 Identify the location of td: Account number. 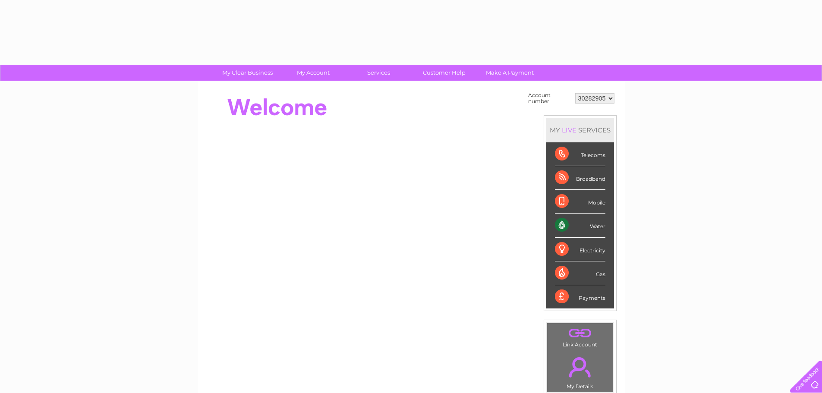
(549, 98).